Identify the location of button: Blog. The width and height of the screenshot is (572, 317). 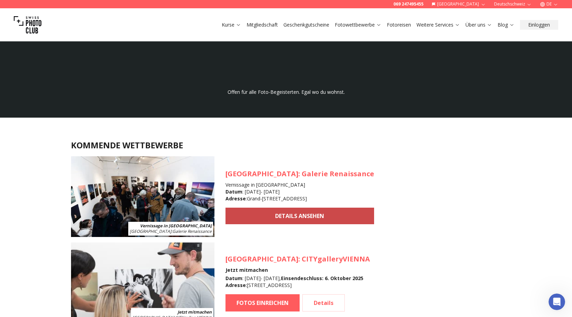
(506, 25).